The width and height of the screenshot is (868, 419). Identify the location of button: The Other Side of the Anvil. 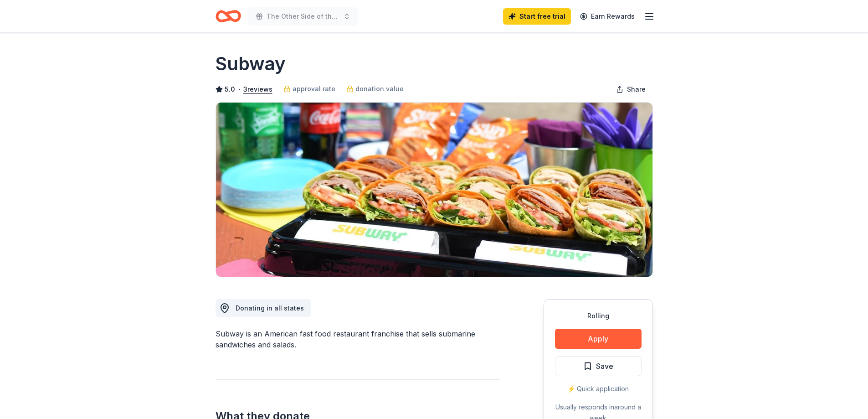
(303, 17).